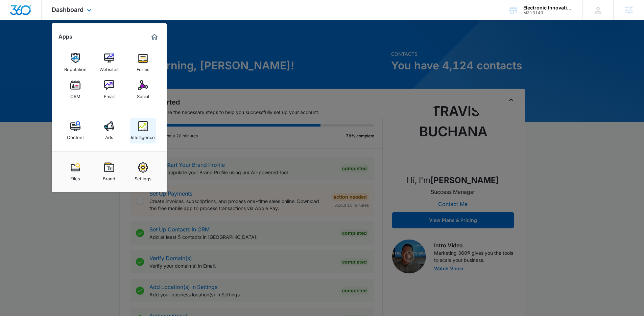 The image size is (644, 316). Describe the element at coordinates (75, 90) in the screenshot. I see `a: CRM` at that location.